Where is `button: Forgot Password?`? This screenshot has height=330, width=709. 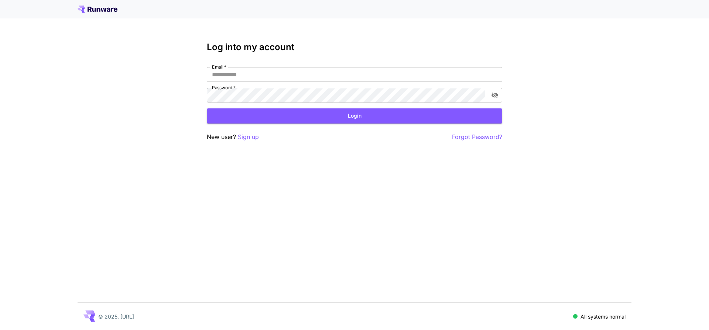
button: Forgot Password? is located at coordinates (477, 137).